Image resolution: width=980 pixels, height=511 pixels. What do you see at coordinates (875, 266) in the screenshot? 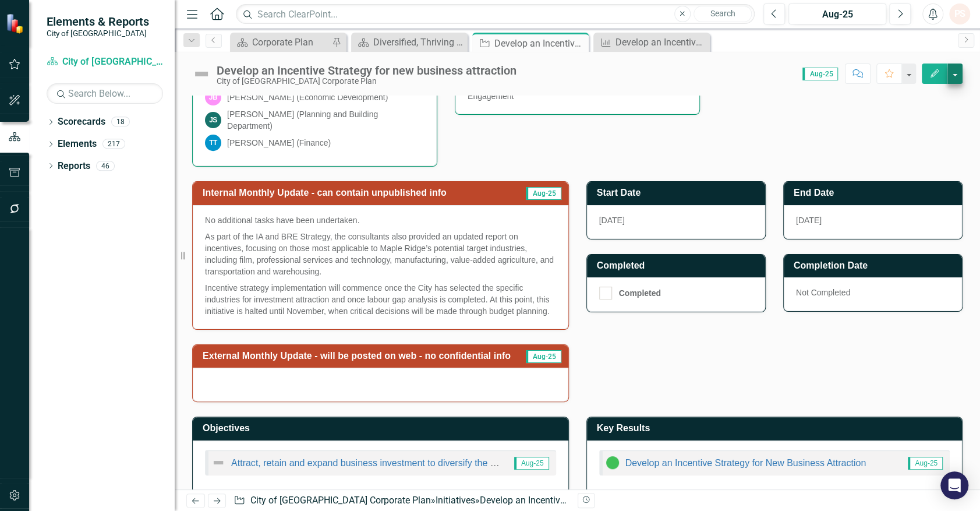
I see `h3: Completion Date` at bounding box center [875, 266].